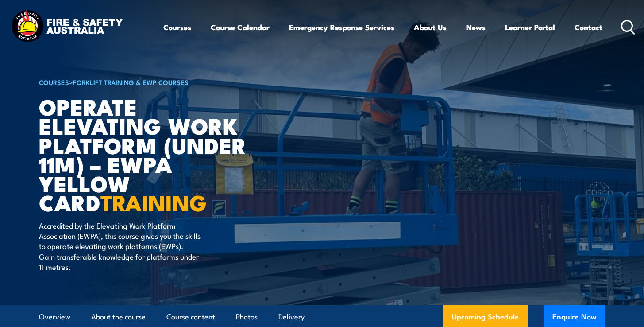 The height and width of the screenshot is (327, 644). I want to click on strong: TRAINING, so click(154, 202).